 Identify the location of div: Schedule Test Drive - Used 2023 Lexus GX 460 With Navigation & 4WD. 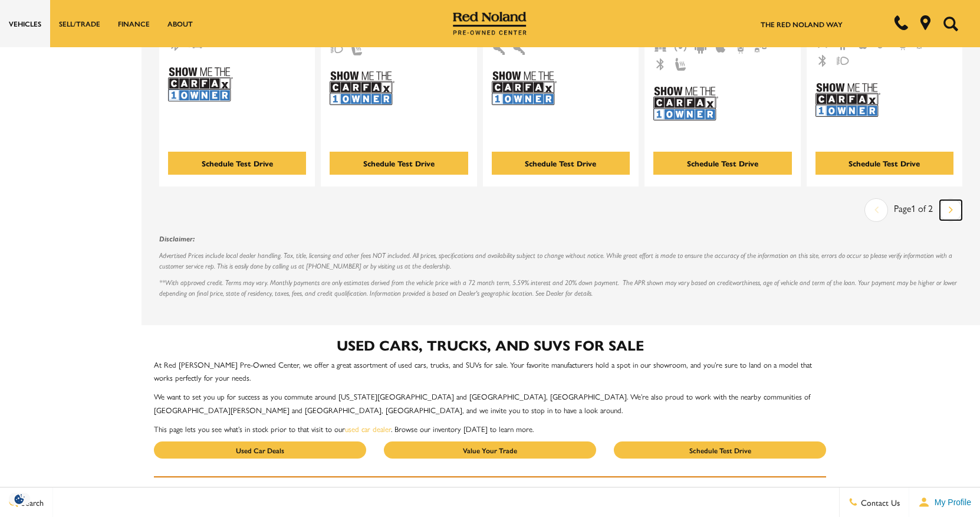
(722, 163).